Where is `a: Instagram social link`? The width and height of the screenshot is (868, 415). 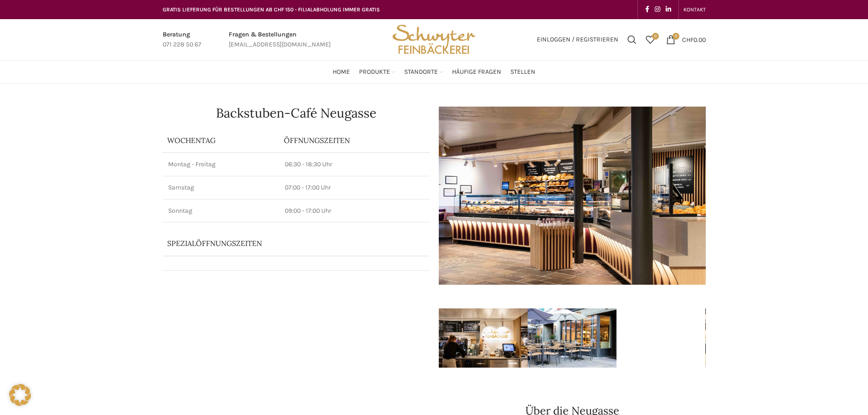 a: Instagram social link is located at coordinates (658, 10).